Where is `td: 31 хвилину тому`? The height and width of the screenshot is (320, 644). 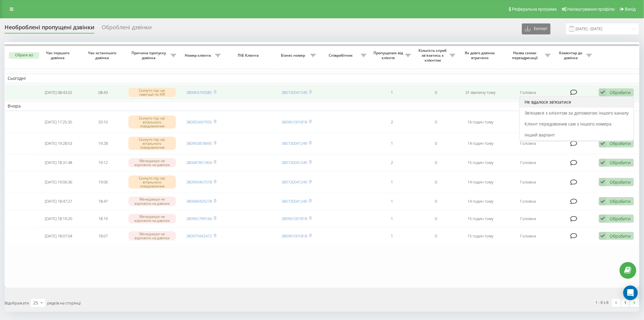 td: 31 хвилину тому is located at coordinates (480, 92).